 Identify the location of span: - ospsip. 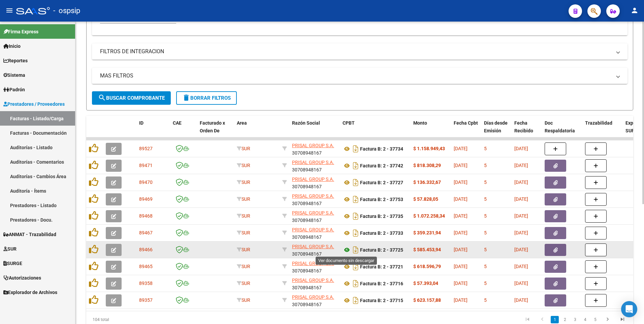
(67, 11).